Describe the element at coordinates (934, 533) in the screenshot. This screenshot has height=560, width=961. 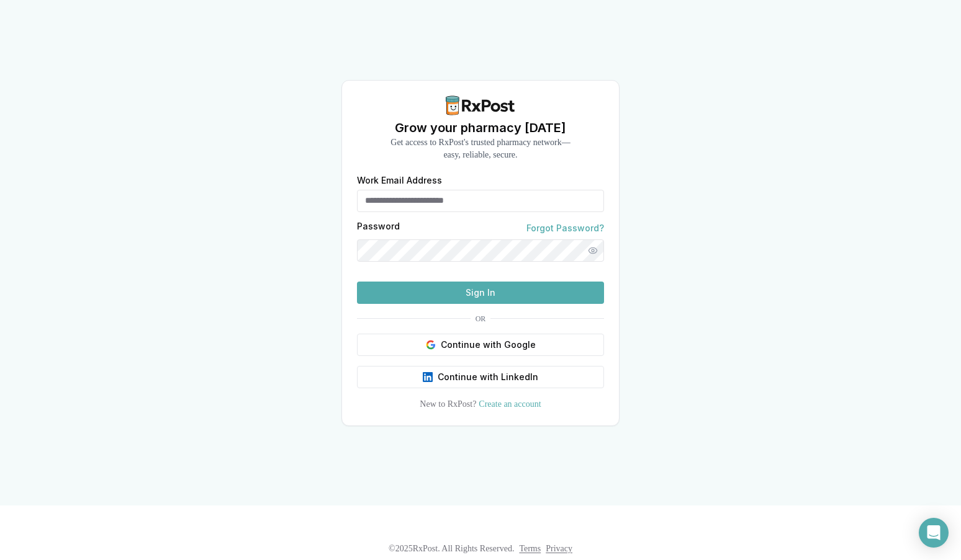
I see `div: Open Intercom Messenger` at that location.